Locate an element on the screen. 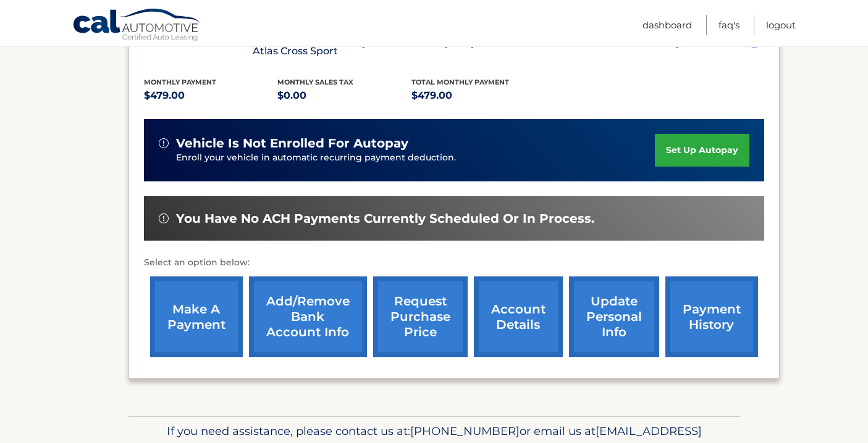  a: make a payment is located at coordinates (197, 317).